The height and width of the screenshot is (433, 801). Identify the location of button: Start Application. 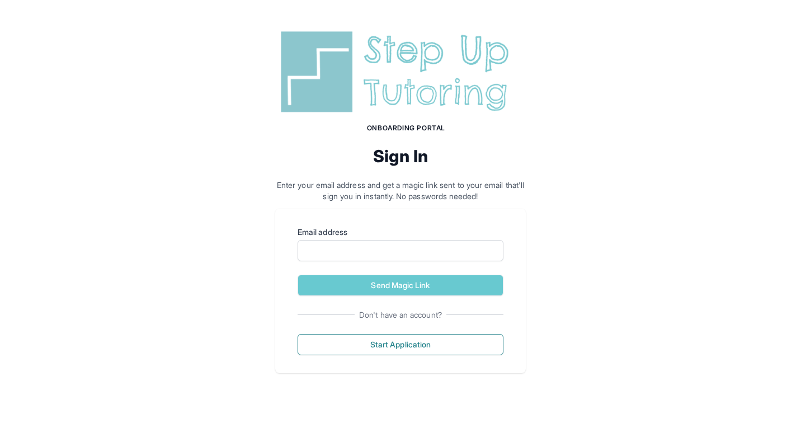
(400, 344).